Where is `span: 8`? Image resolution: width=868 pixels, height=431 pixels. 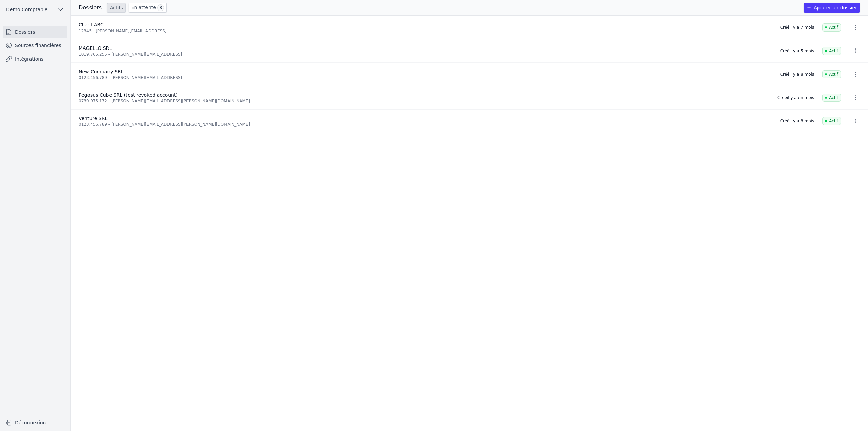
span: 8 is located at coordinates (160, 8).